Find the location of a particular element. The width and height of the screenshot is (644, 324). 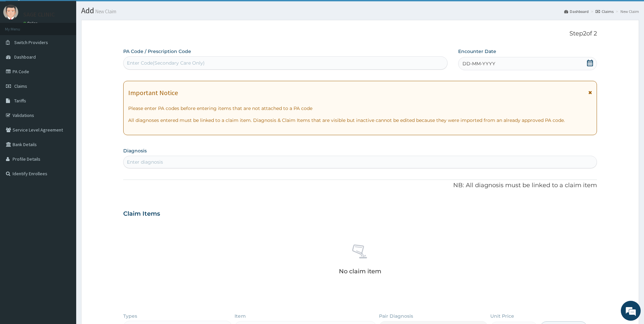

a: Dashboard is located at coordinates (576, 11).